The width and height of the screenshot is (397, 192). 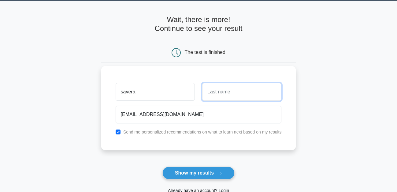 I want to click on button: Show my results, so click(x=198, y=173).